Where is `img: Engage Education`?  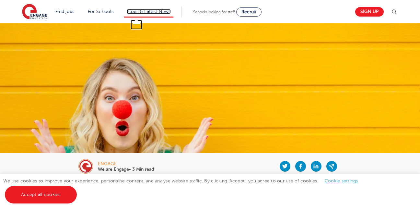
img: Engage Education is located at coordinates (35, 12).